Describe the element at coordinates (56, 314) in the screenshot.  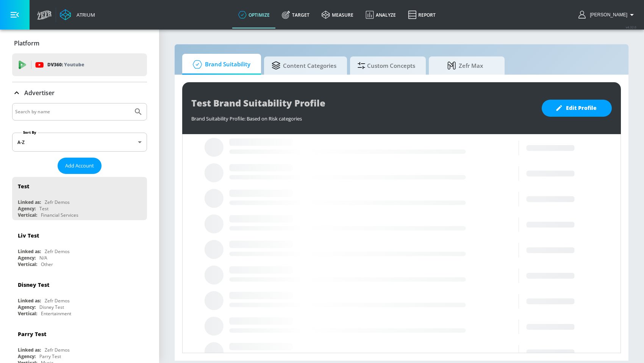
I see `div: Entertainment` at that location.